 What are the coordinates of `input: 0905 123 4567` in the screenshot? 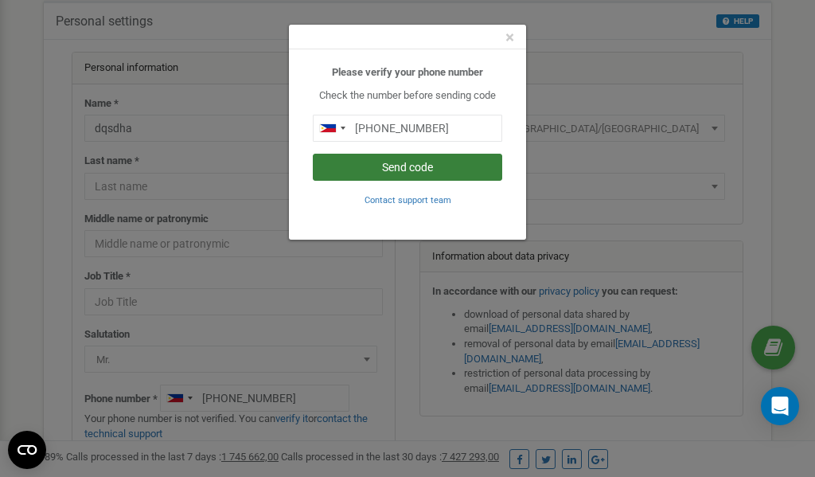 It's located at (407, 128).